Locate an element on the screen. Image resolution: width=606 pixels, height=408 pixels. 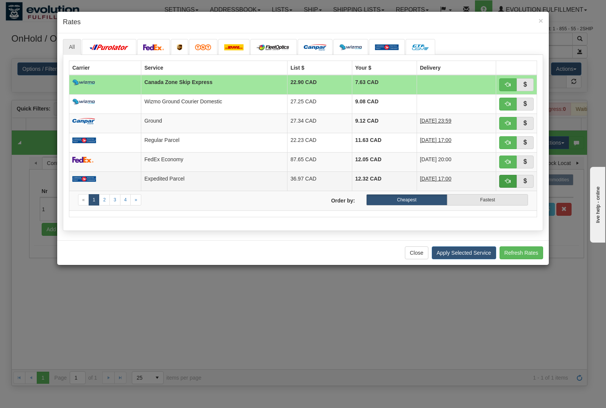
img: dhl.png is located at coordinates (234, 47).